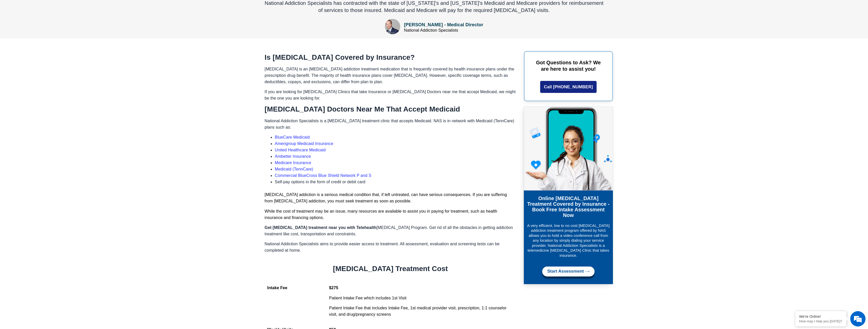  I want to click on p: Patient Intake Fee that includes Intake Fee, 1st medical provider visit, prescription, 1:1 counse..., so click(421, 311).